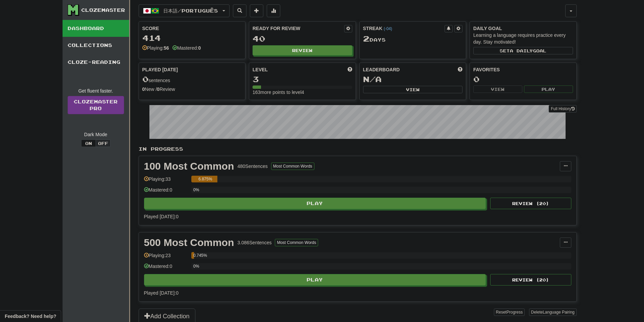  What do you see at coordinates (145, 79) in the screenshot?
I see `span: 0` at bounding box center [145, 79].